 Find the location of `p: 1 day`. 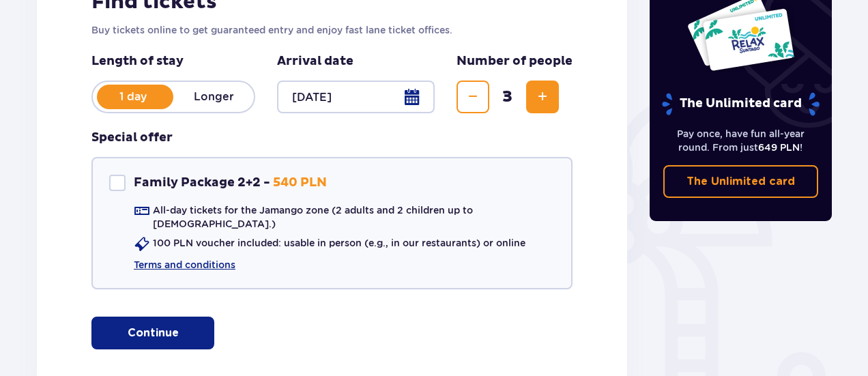

p: 1 day is located at coordinates (133, 97).